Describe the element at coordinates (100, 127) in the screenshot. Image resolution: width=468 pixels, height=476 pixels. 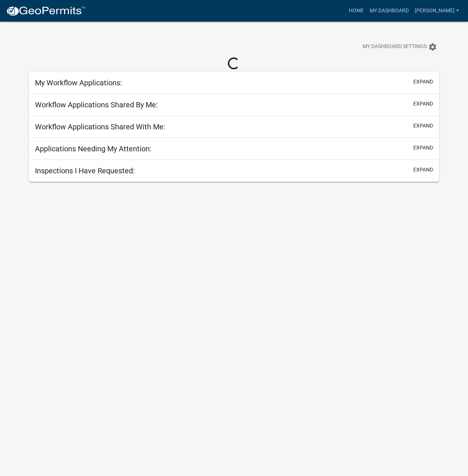
I see `h5: Workflow Applications Shared With Me:` at that location.